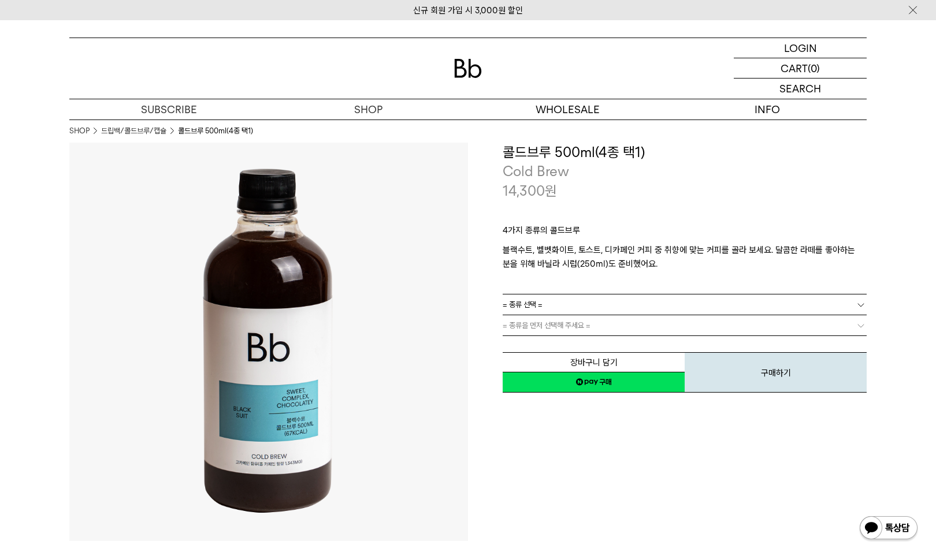  Describe the element at coordinates (801, 68) in the screenshot. I see `a: CART (0)` at that location.